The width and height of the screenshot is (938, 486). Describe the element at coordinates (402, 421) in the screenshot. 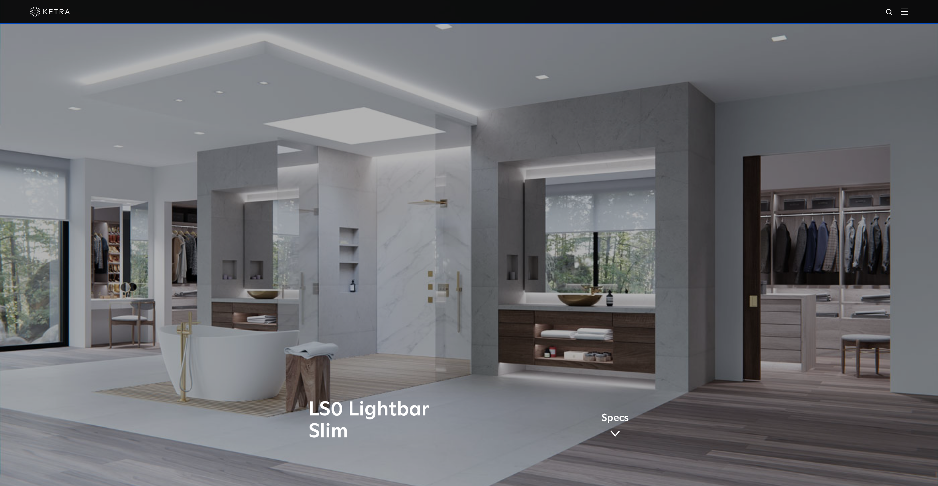

I see `h1: LS0 Lightbar Slim` at that location.